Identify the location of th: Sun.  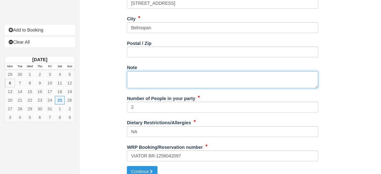
(70, 67).